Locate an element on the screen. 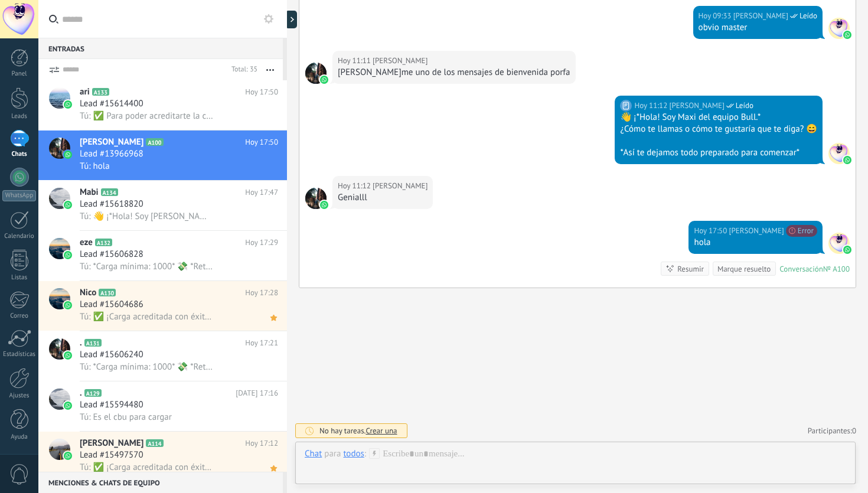 The height and width of the screenshot is (493, 868). div: Total: 35 is located at coordinates (242, 70).